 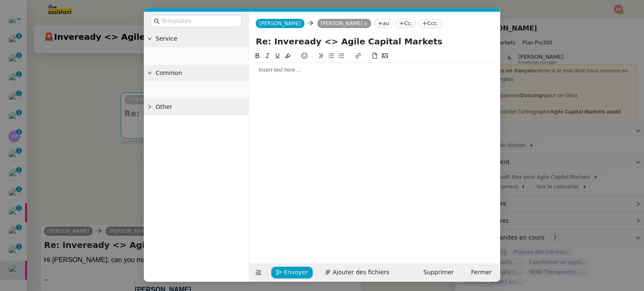 What do you see at coordinates (196, 106) in the screenshot?
I see `div: Other` at bounding box center [196, 106].